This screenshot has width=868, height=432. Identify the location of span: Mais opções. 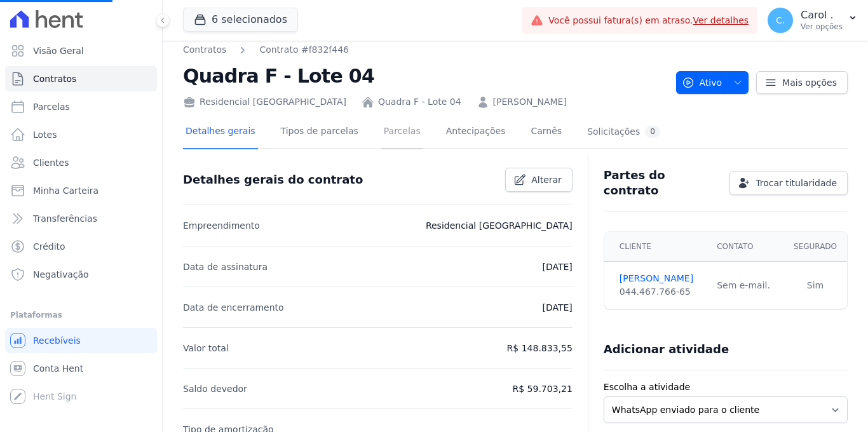
(809, 82).